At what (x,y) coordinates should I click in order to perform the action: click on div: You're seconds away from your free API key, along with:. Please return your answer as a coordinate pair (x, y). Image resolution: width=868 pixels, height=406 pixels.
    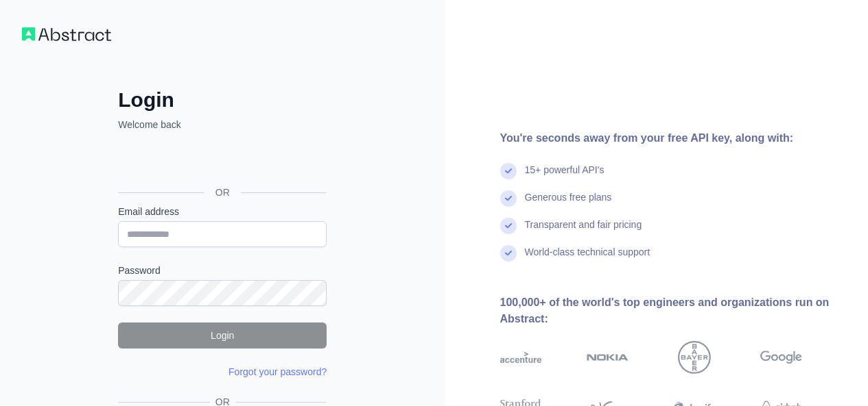
    Looking at the image, I should click on (673, 139).